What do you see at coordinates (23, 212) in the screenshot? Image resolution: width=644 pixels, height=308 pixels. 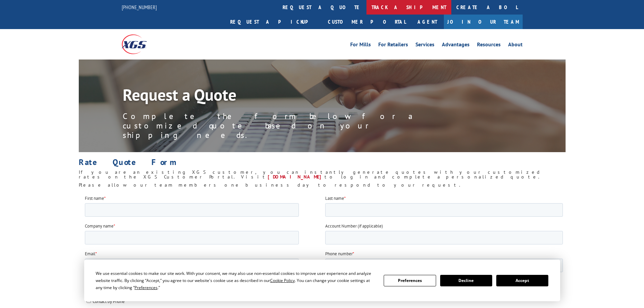 I see `span: Total Operations` at bounding box center [23, 212].